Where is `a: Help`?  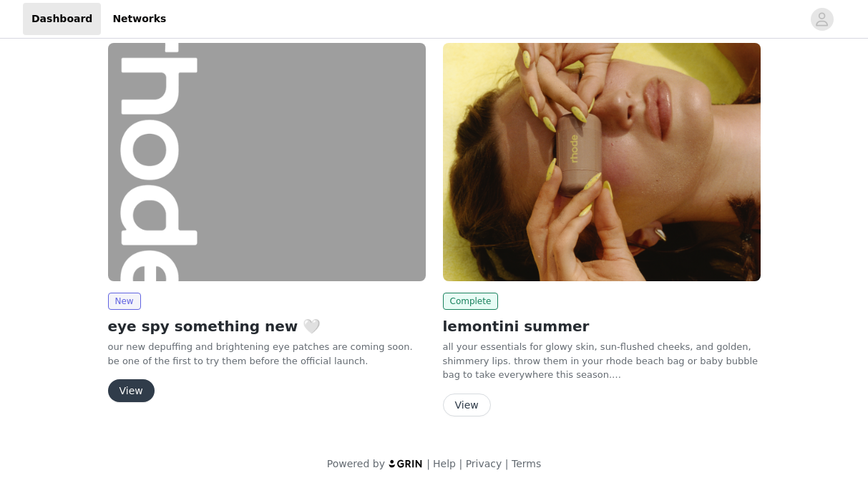
a: Help is located at coordinates (445, 464).